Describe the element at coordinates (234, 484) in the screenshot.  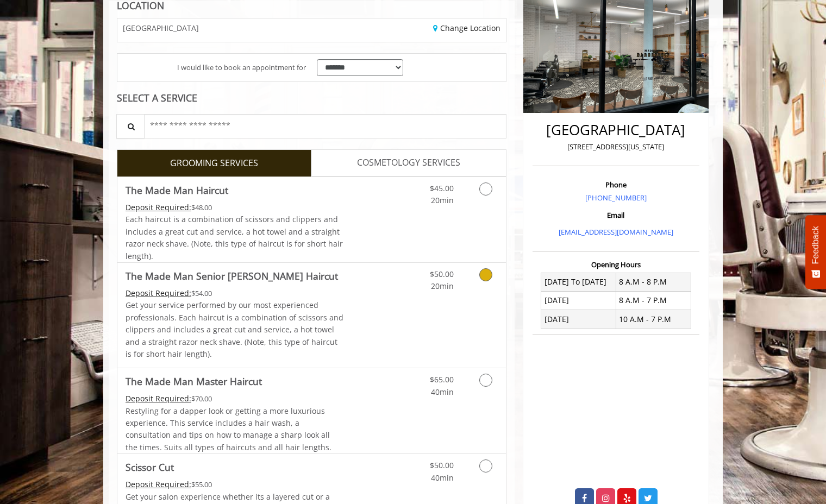
I see `div: $55.00` at that location.